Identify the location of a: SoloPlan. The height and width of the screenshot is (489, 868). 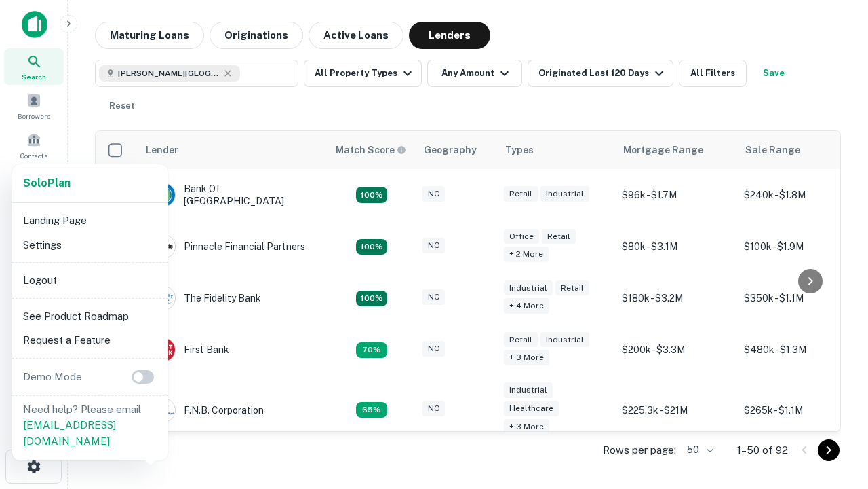
(46, 184).